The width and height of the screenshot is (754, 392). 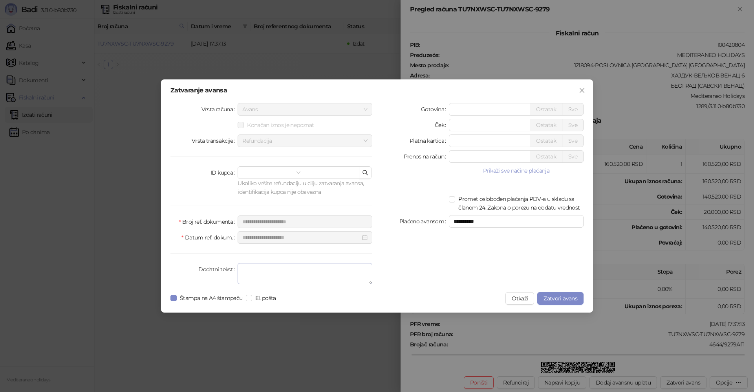 What do you see at coordinates (211, 298) in the screenshot?
I see `span: Štampa na A4 štampaču` at bounding box center [211, 298].